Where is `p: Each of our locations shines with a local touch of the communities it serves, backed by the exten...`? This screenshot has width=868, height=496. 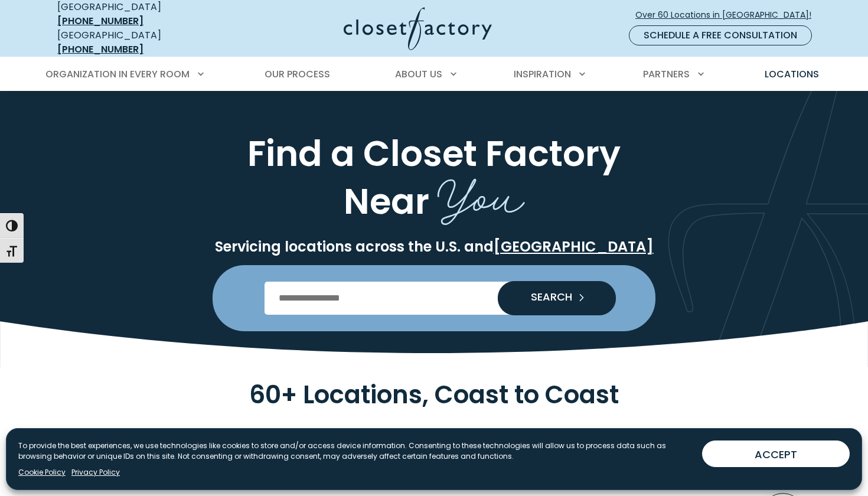
p: Each of our locations shines with a local touch of the communities it serves, backed by the exten... is located at coordinates (434, 441).